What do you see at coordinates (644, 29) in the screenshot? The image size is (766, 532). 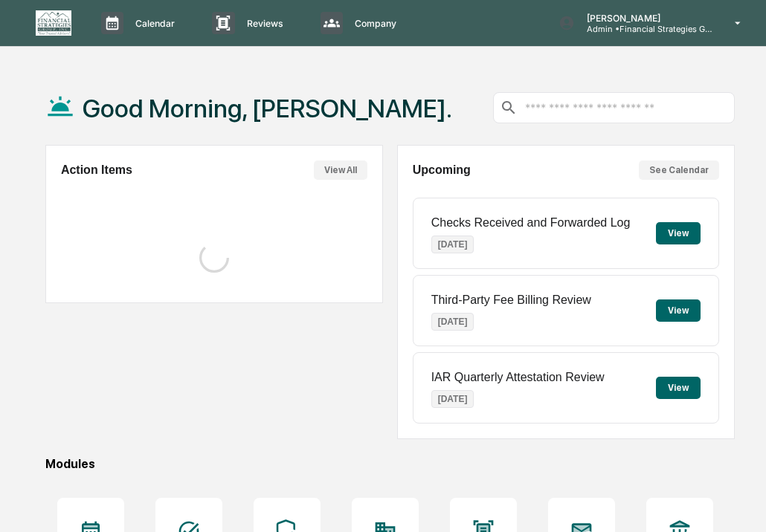 I see `p: Admin • Financial Strategies Group (FSG)` at bounding box center [644, 29].